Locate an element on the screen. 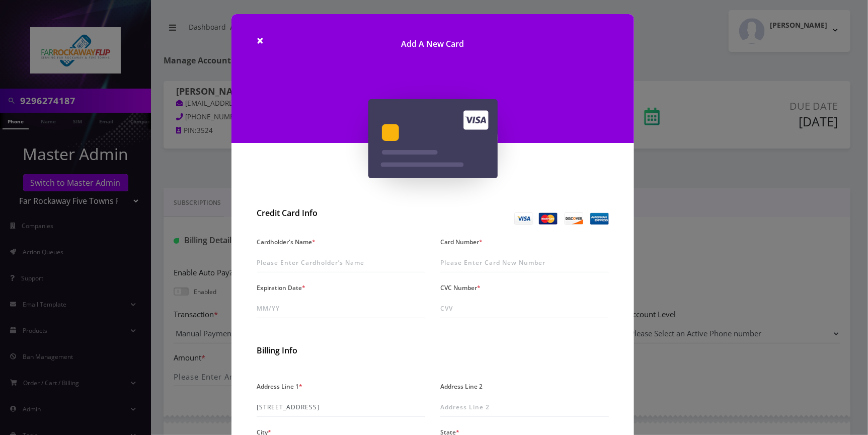  h2: Billing Info is located at coordinates (433, 351).